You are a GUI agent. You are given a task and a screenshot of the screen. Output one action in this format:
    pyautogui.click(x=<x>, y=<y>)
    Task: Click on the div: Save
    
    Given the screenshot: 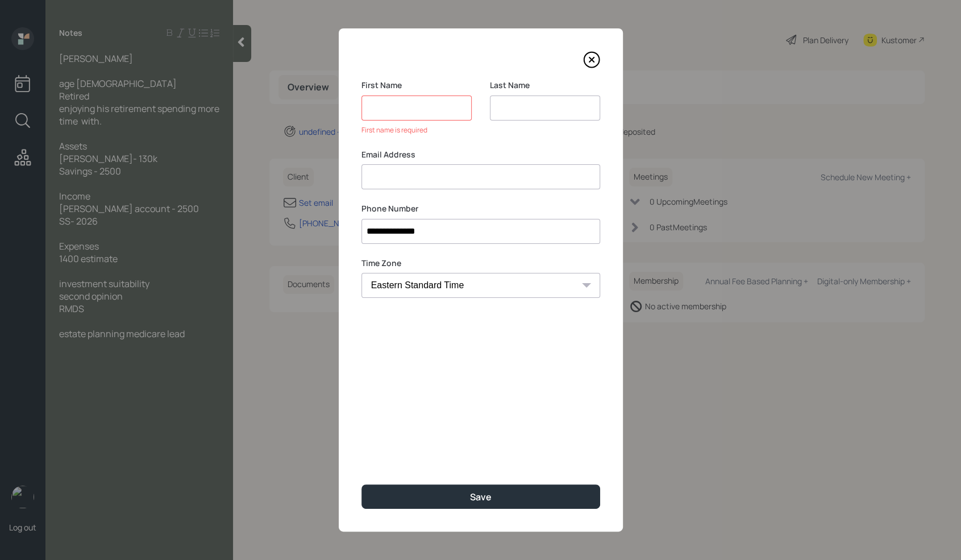 What is the action you would take?
    pyautogui.click(x=480, y=497)
    